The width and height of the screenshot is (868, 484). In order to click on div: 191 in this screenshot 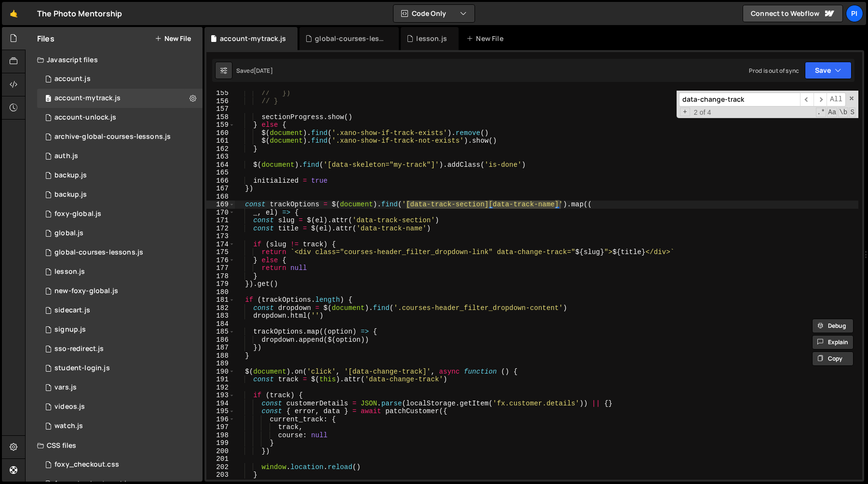, I will do `click(220, 380)`.